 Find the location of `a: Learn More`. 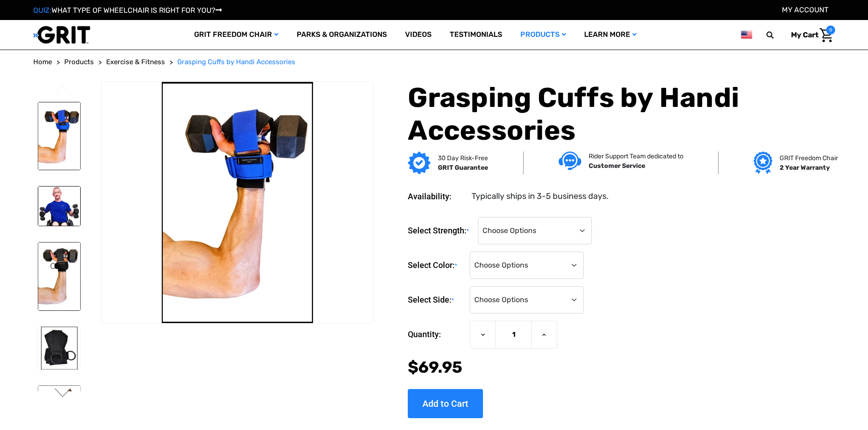

a: Learn More is located at coordinates (610, 35).